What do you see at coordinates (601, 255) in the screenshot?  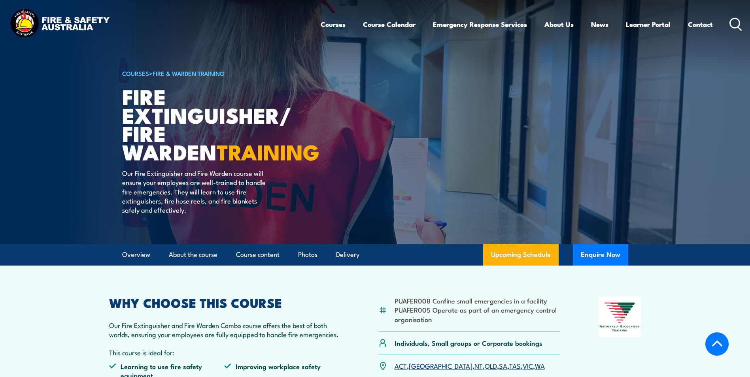 I see `button: Enquire Now` at bounding box center [601, 255].